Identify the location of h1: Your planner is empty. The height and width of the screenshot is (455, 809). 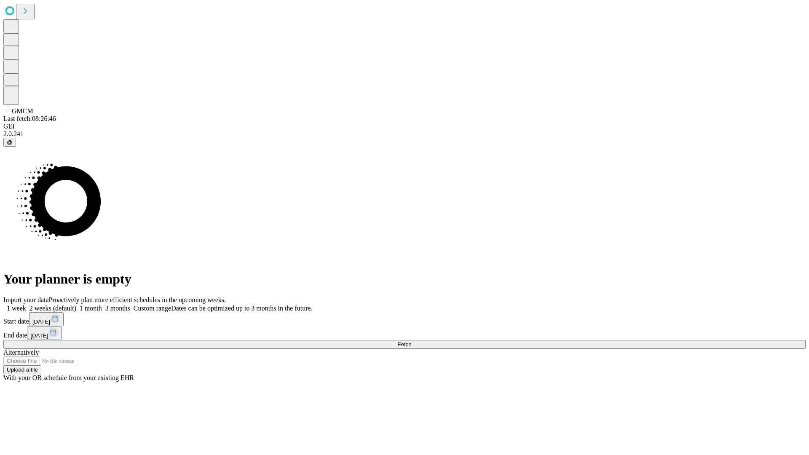
(405, 279).